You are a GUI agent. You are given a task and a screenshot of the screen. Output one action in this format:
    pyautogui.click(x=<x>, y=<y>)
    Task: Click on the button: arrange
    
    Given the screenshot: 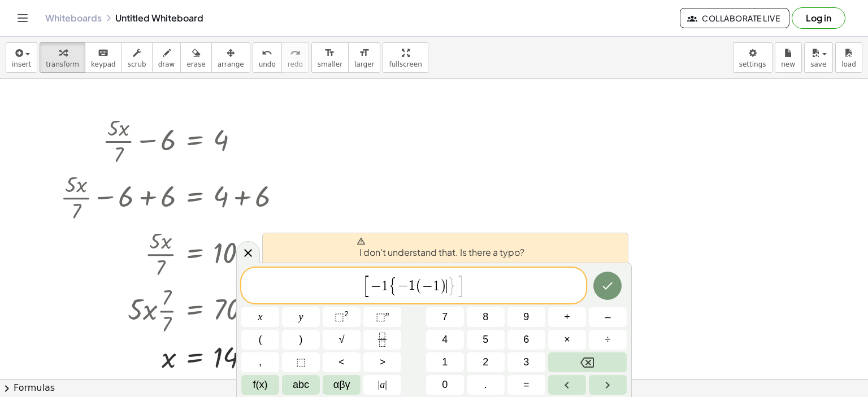 What is the action you would take?
    pyautogui.click(x=230, y=58)
    